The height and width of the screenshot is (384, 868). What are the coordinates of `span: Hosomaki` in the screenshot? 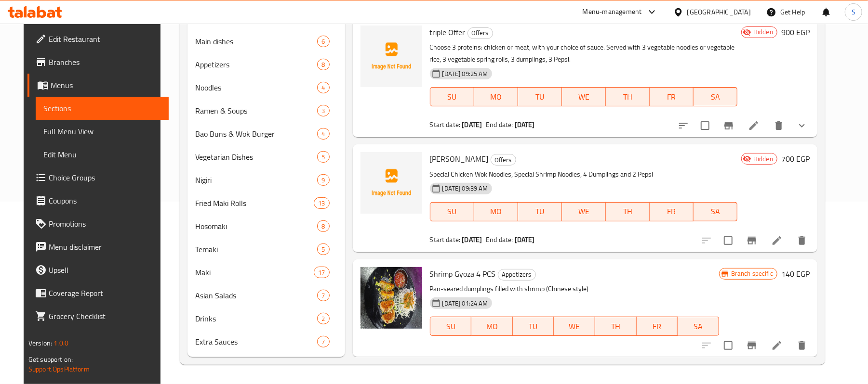 It's located at (257, 227).